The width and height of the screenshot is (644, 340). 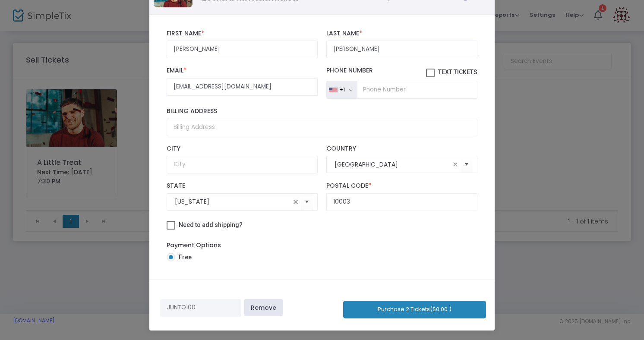 I want to click on input: Select Country, so click(x=393, y=165).